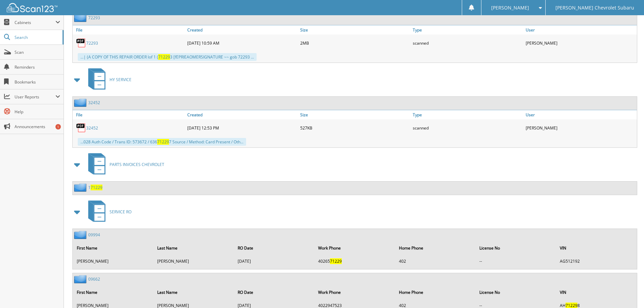  What do you see at coordinates (94, 279) in the screenshot?
I see `a: 09662` at bounding box center [94, 279].